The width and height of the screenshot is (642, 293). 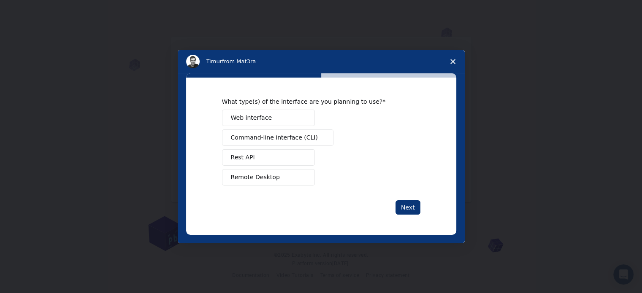 What do you see at coordinates (214, 61) in the screenshot?
I see `span: Timur` at bounding box center [214, 61].